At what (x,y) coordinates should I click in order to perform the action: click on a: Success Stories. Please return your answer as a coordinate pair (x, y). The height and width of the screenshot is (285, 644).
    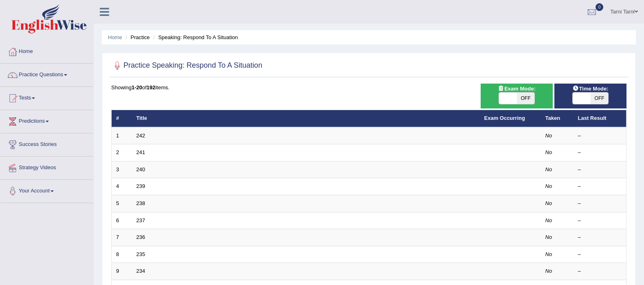
    Looking at the image, I should click on (47, 144).